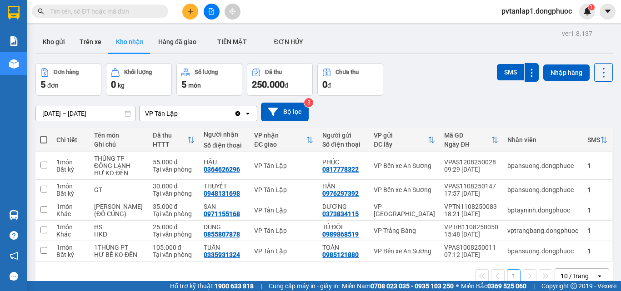 This screenshot has width=621, height=291. What do you see at coordinates (341, 235) in the screenshot?
I see `div: 0989868519` at bounding box center [341, 235].